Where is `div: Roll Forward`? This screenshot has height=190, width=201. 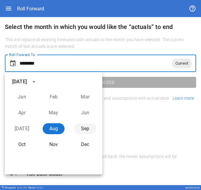
div: Roll Forward is located at coordinates (31, 9).